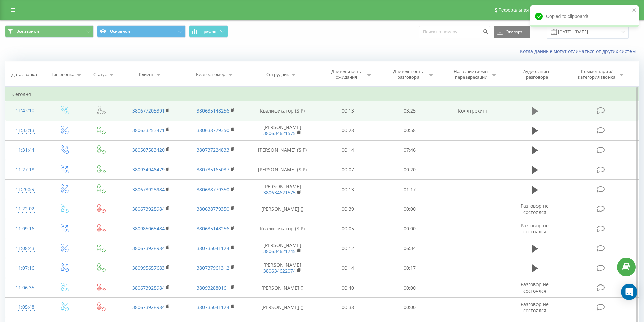 The image size is (644, 322). Describe the element at coordinates (585, 16) in the screenshot. I see `div: Copied to clipboard!` at that location.